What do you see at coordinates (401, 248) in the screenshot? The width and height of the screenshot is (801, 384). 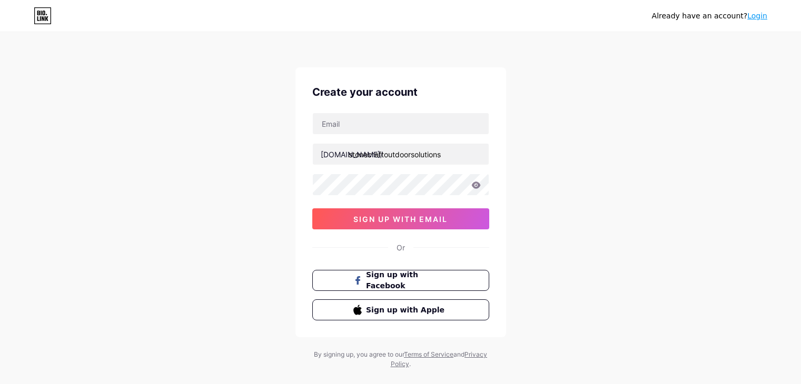 I see `div: Or` at bounding box center [401, 248].